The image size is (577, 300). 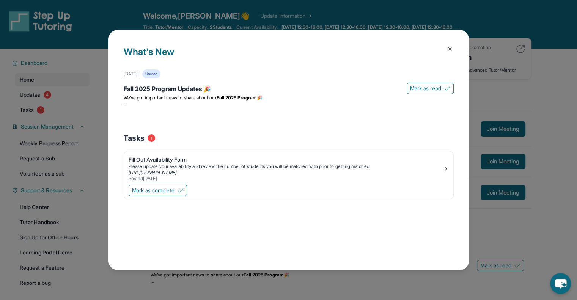 I want to click on span: Mark as read, so click(x=425, y=88).